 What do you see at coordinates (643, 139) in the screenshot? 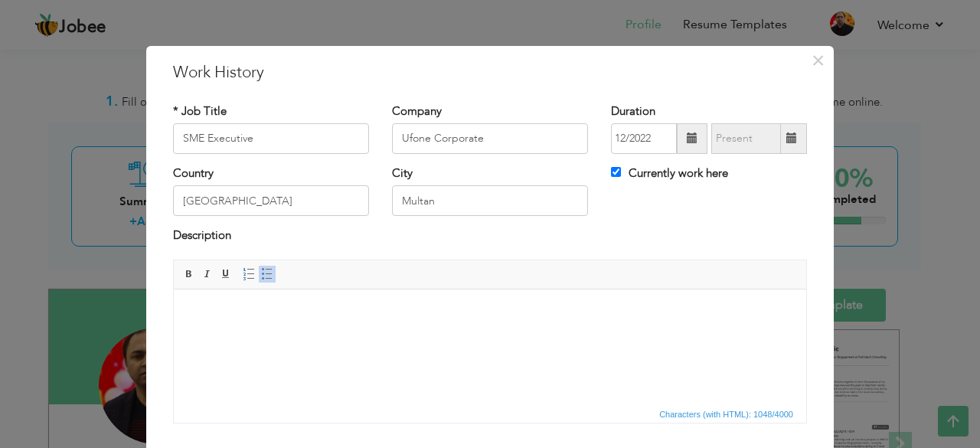
I see `input: From` at bounding box center [643, 139].